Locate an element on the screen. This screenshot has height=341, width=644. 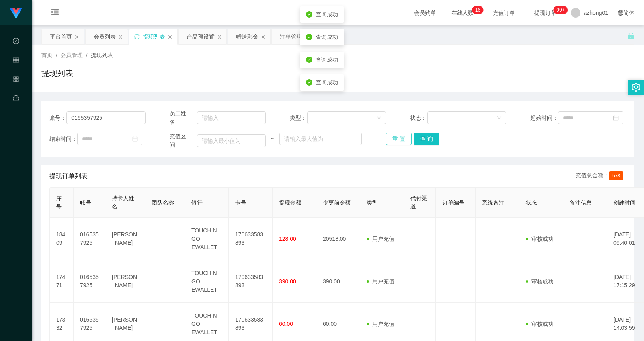
div: 注单管理 is located at coordinates (291, 36).